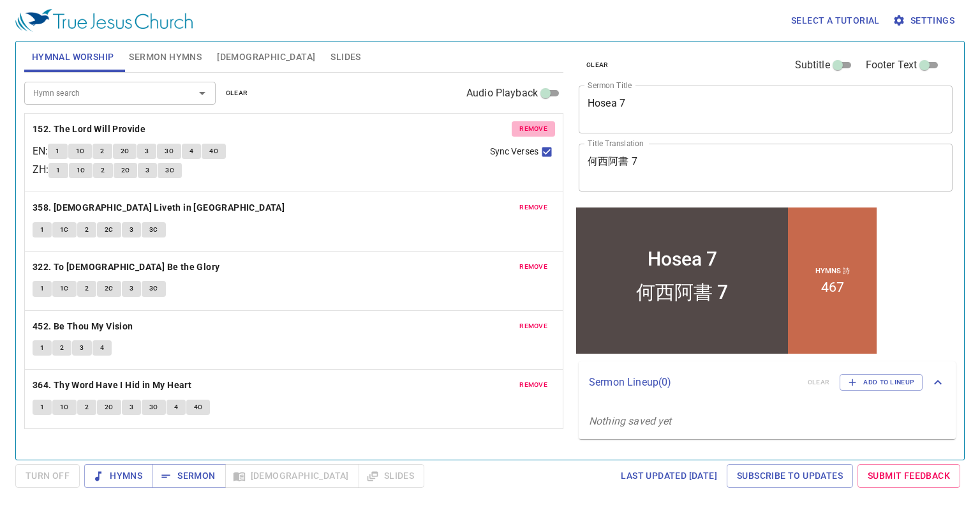 The height and width of the screenshot is (505, 980). What do you see at coordinates (108, 87) in the screenshot?
I see `div: 何西阿書 7` at bounding box center [108, 87].